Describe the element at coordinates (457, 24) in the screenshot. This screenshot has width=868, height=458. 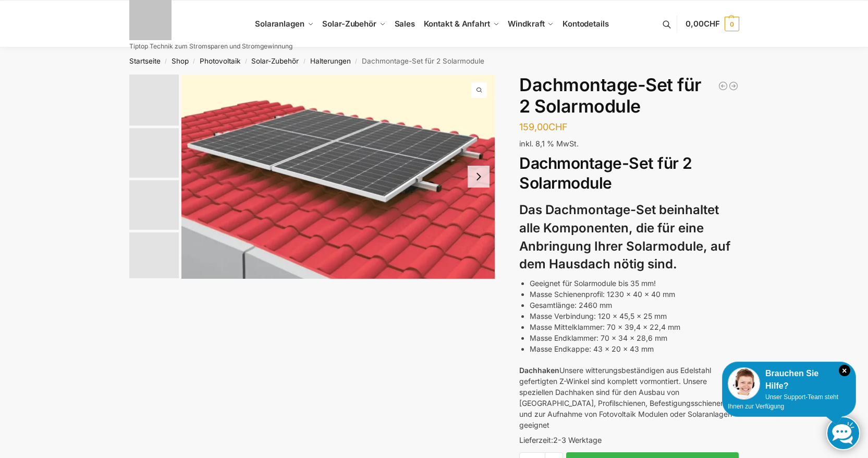
I see `span: Kontakt & Anfahrt` at that location.